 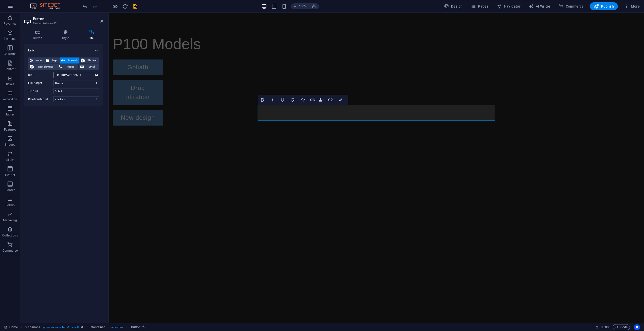 What do you see at coordinates (604, 6) in the screenshot?
I see `button: Publish` at bounding box center [604, 6].